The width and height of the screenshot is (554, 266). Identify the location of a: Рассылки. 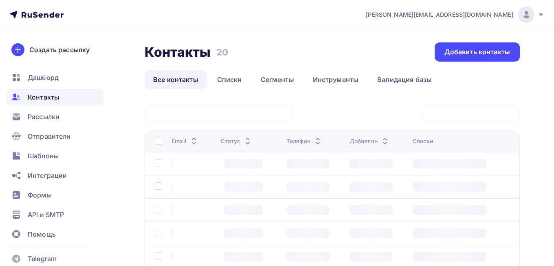
(55, 117).